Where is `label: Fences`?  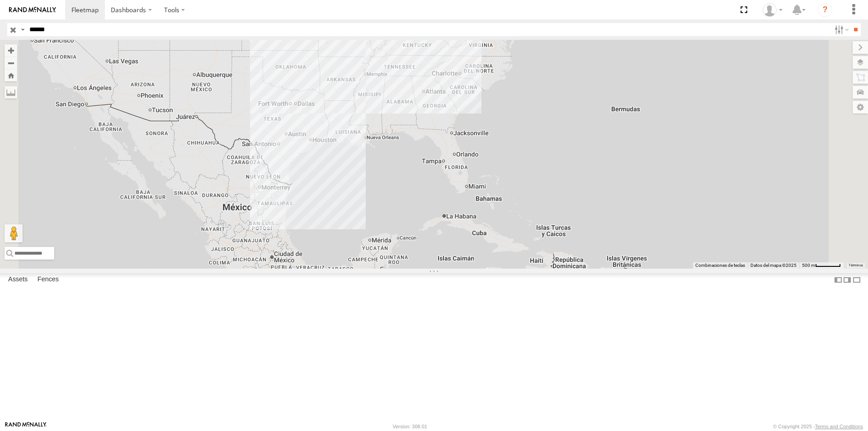 label: Fences is located at coordinates (48, 280).